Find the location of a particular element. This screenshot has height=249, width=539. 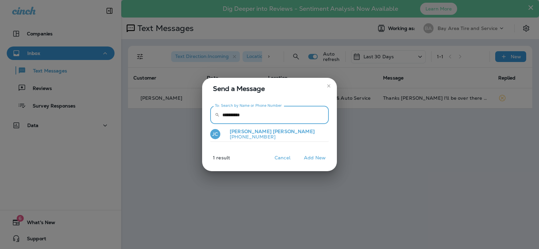

label: To: Search by Name or Phone Number is located at coordinates (248, 105).